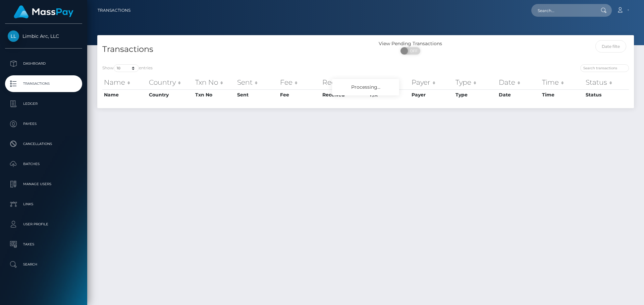  I want to click on p: Taxes, so click(44, 245).